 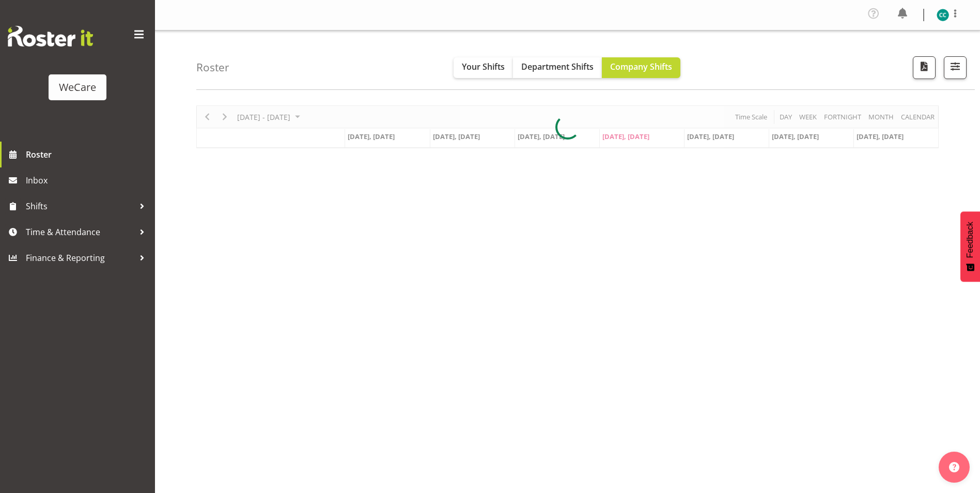 What do you see at coordinates (483, 66) in the screenshot?
I see `span: Your Shifts` at bounding box center [483, 66].